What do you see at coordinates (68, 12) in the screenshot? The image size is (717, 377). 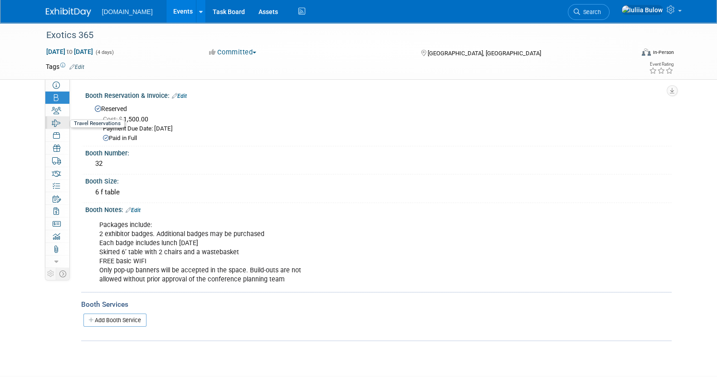 I see `img: ExhibitDay` at bounding box center [68, 12].